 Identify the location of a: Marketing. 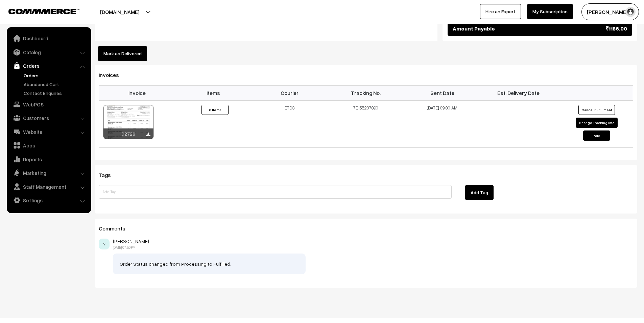
(49, 173).